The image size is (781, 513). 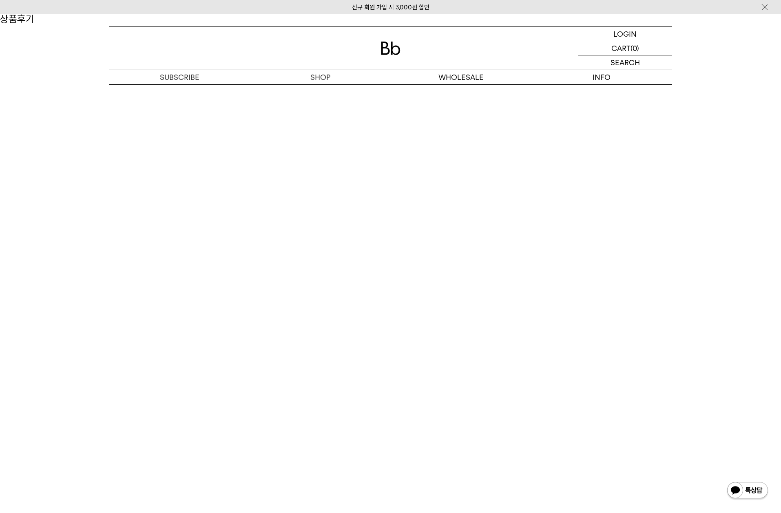 I want to click on p: (0), so click(x=634, y=48).